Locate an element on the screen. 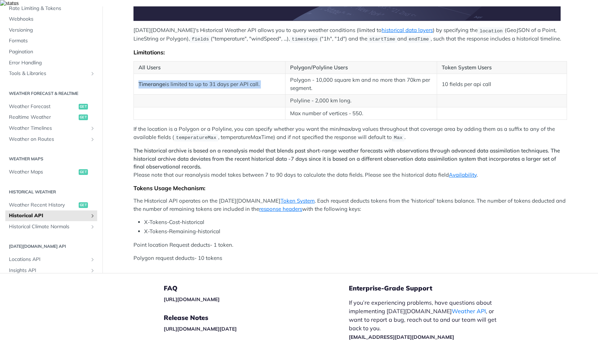 The image size is (598, 342). h2: Weather Forecast & realtime is located at coordinates (51, 94).